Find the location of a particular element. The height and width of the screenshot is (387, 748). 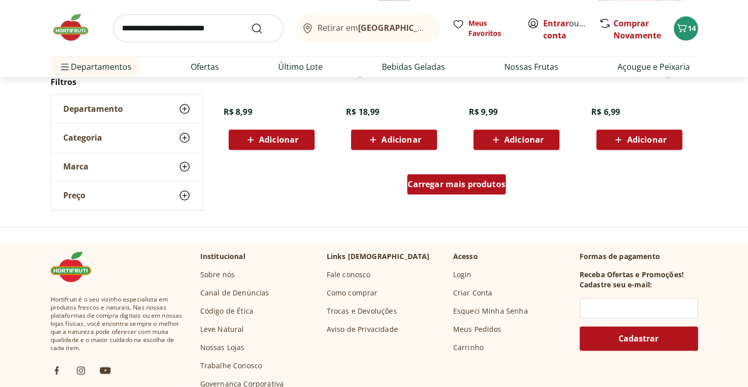

button: Carrinho is located at coordinates (686, 28).